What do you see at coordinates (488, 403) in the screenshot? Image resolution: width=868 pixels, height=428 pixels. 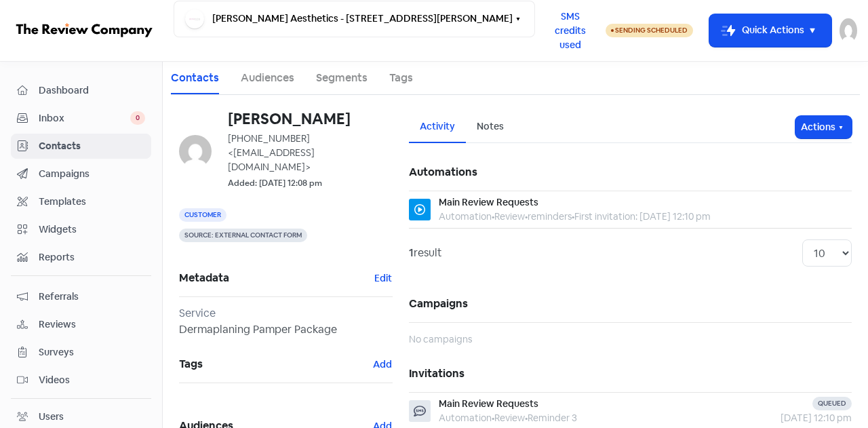 I see `span: Main Review Requests` at bounding box center [488, 403].